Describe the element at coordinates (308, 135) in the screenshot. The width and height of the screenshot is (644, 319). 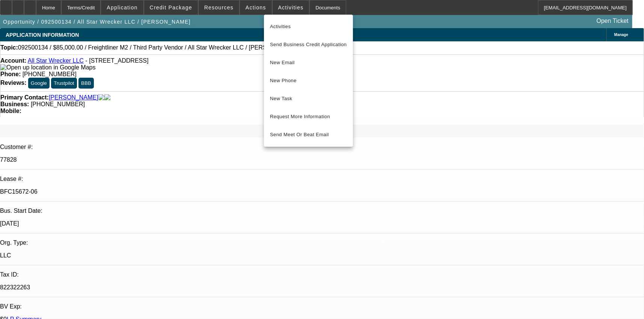
I see `span: Send Meet Or Beat Email` at that location.